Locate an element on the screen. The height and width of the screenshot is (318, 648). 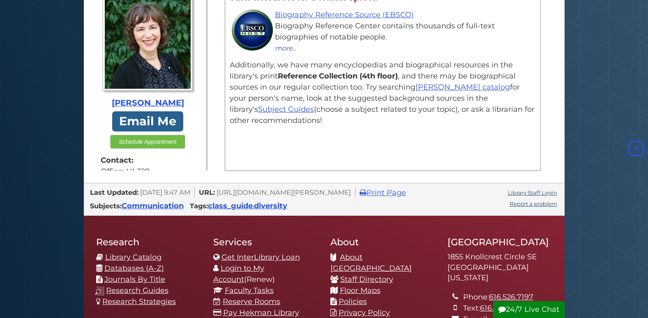
p: Additionally, we have many encyclopedias and biographical resources in the library's print , and ... is located at coordinates (383, 93).